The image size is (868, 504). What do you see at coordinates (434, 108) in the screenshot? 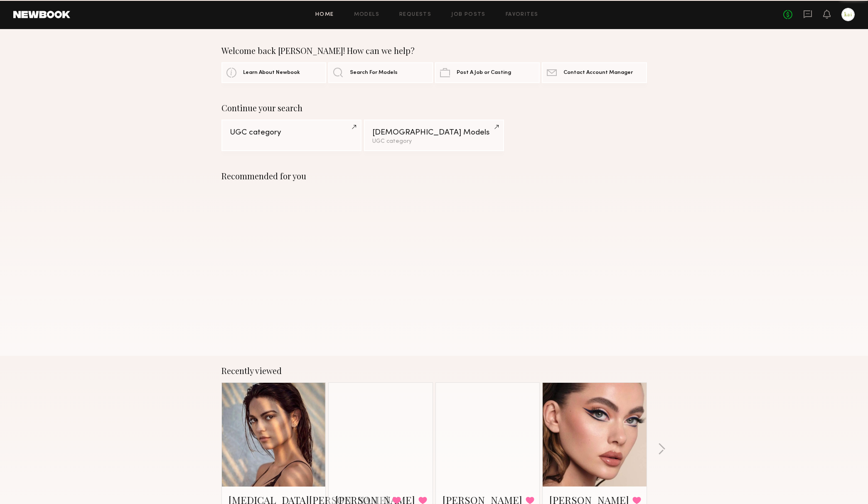
I see `div: Continue your search` at bounding box center [434, 108].